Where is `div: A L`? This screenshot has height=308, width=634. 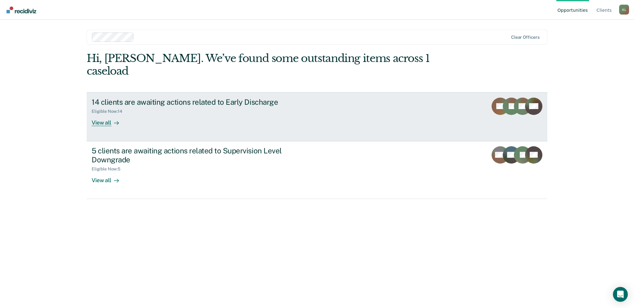 div: A L is located at coordinates (624, 10).